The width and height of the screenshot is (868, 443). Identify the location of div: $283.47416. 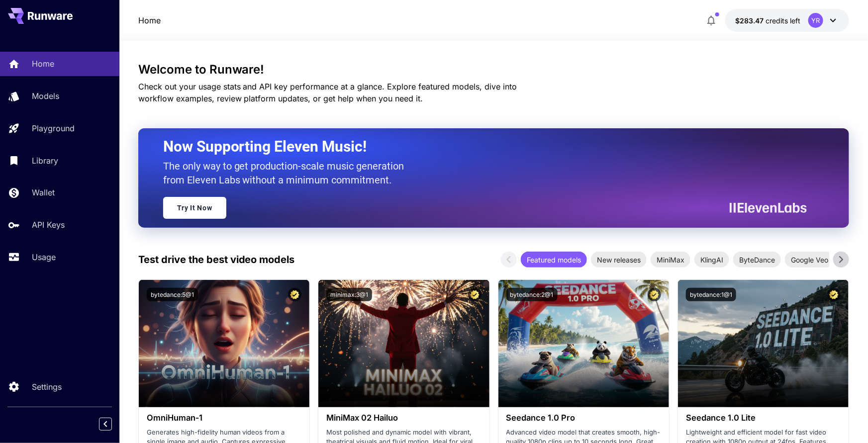
(768, 20).